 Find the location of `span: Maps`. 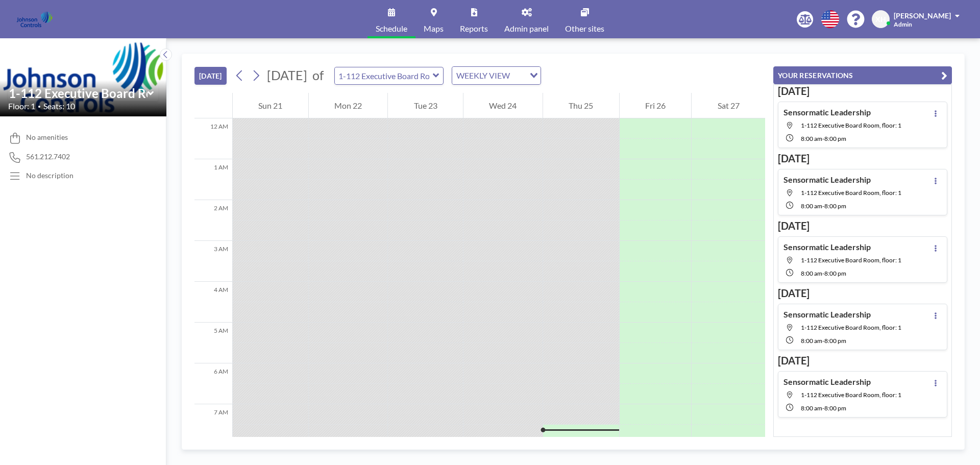

span: Maps is located at coordinates (434, 29).